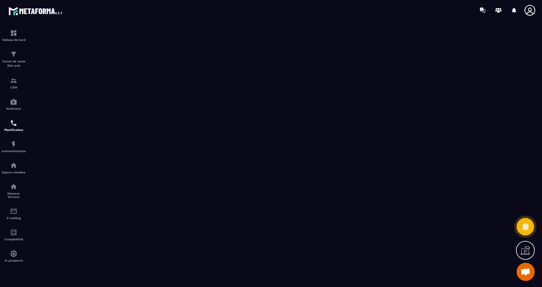 Image resolution: width=542 pixels, height=287 pixels. What do you see at coordinates (14, 123) in the screenshot?
I see `img: scheduler` at bounding box center [14, 123].